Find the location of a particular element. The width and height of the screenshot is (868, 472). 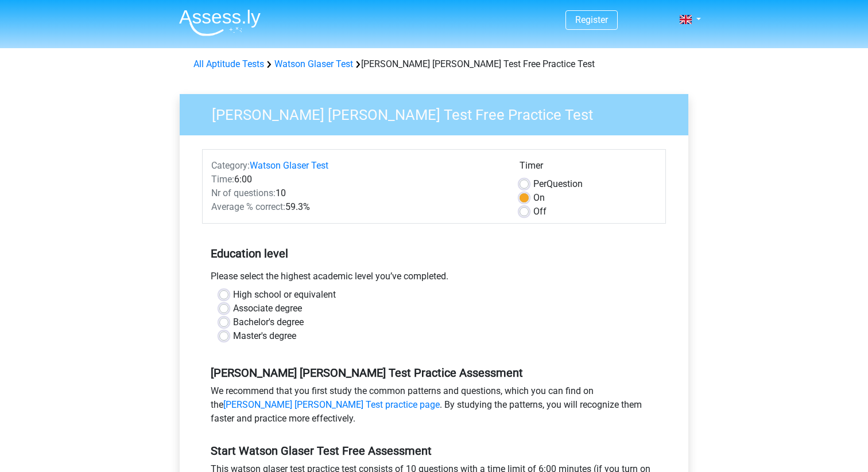

label: Off is located at coordinates (540, 212).